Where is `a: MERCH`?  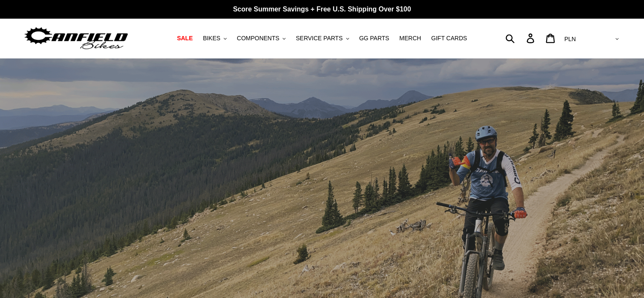
a: MERCH is located at coordinates (410, 38).